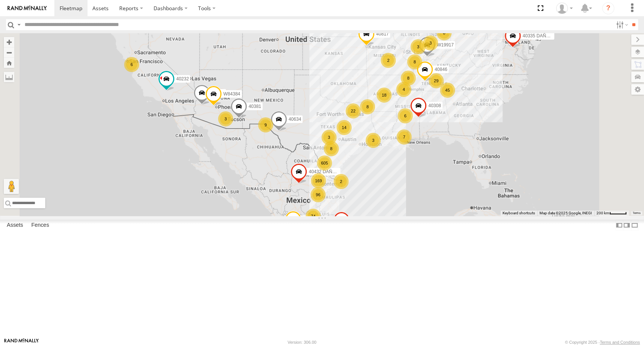 The width and height of the screenshot is (644, 346). Describe the element at coordinates (384, 95) in the screenshot. I see `div: 18` at that location.